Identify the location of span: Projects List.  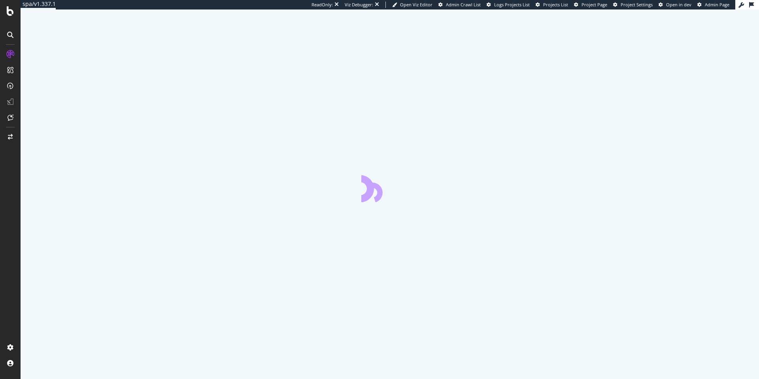
(555, 4).